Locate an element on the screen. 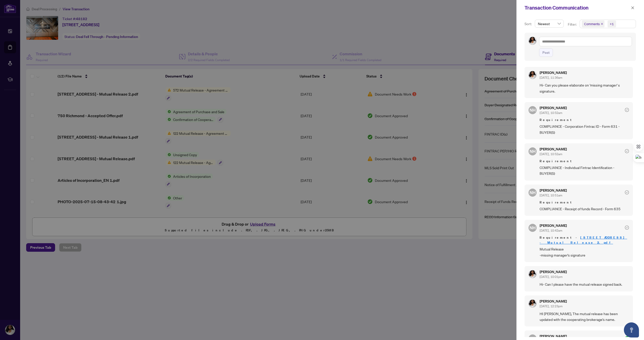 The width and height of the screenshot is (644, 340). span: COMPLIANCE - Corporation Fintrac ID - Form 631 - BUYER(S) is located at coordinates (584, 129).